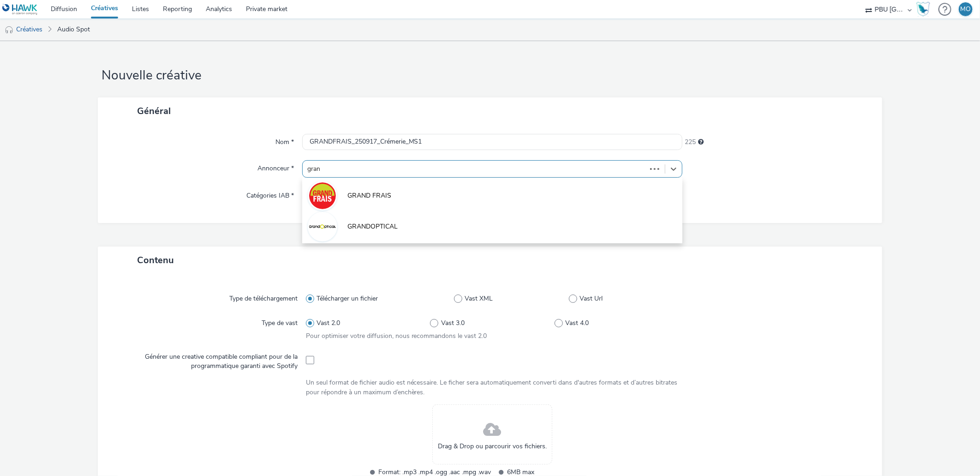 The height and width of the screenshot is (476, 980). What do you see at coordinates (322, 196) in the screenshot?
I see `img: GRAND FRAIS` at bounding box center [322, 196].